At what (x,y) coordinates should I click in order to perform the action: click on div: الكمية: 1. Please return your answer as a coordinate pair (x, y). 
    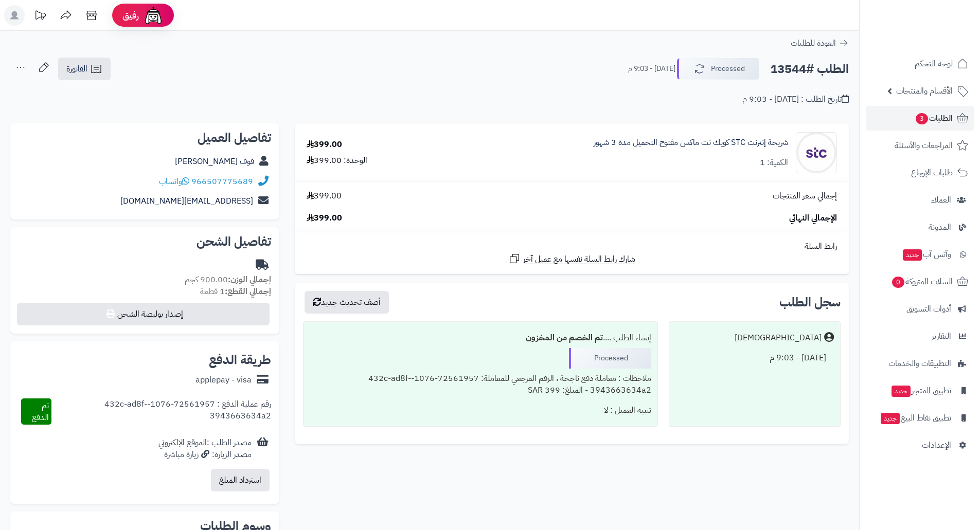
    Looking at the image, I should click on (774, 162).